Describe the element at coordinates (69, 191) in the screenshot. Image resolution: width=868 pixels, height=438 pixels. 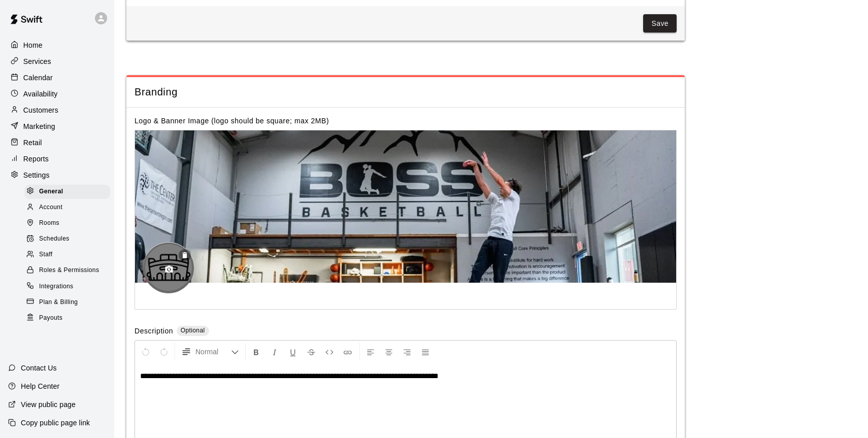
I see `a: General` at that location.